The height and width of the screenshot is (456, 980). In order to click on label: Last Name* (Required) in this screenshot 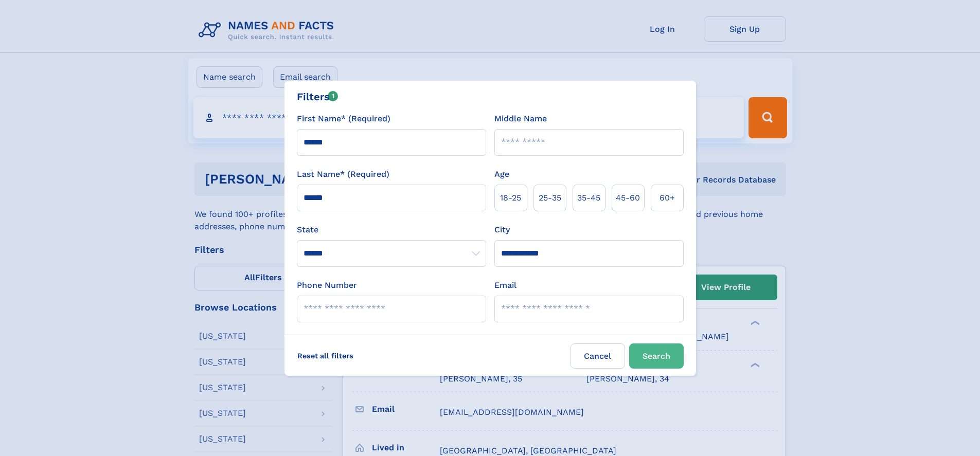, I will do `click(343, 174)`.